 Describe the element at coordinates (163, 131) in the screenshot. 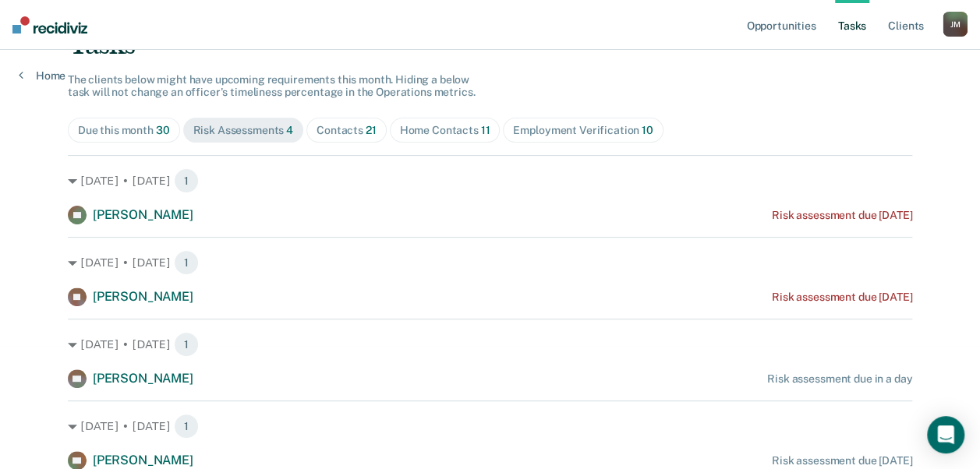

I see `span: 30` at that location.